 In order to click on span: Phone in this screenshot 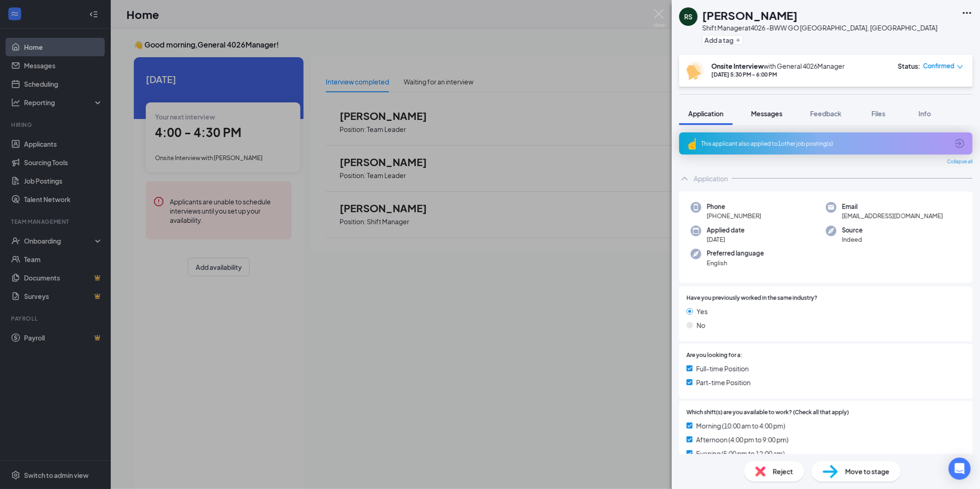, I will do `click(734, 207)`.